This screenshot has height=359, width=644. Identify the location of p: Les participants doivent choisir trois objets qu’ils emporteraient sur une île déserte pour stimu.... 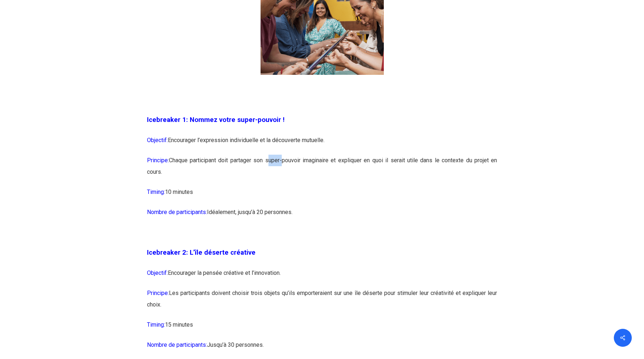
(322, 303).